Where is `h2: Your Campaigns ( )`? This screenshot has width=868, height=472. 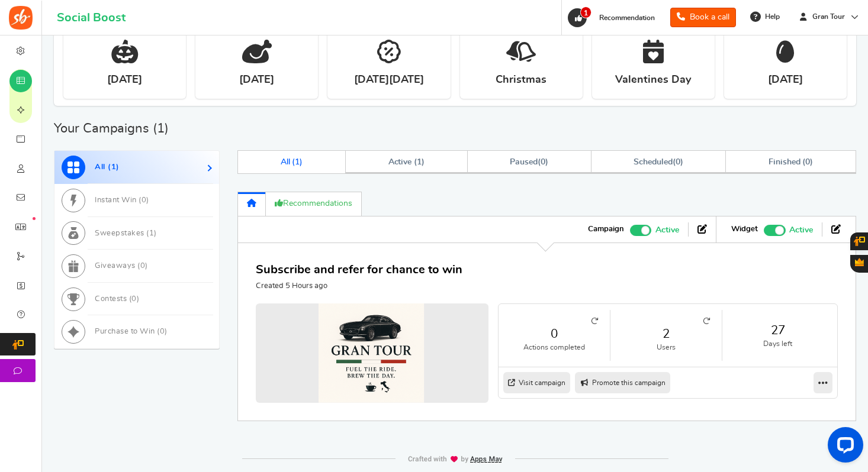 h2: Your Campaigns ( ) is located at coordinates (111, 129).